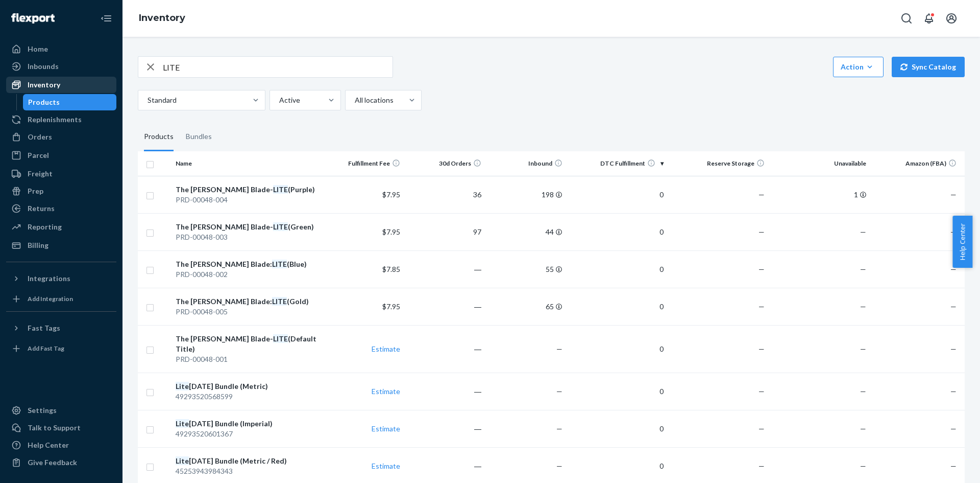  I want to click on div: Replenishments, so click(54, 120).